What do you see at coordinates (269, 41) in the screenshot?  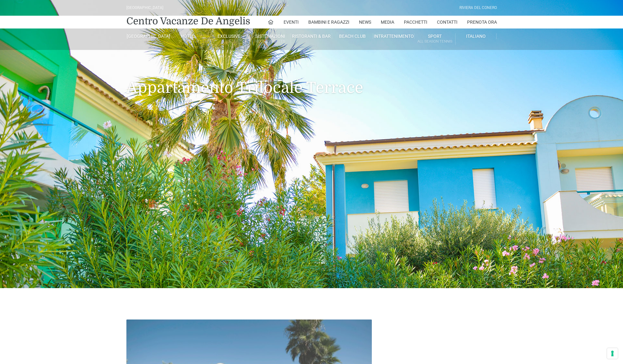 I see `small: Rooms & Suites` at bounding box center [269, 41].